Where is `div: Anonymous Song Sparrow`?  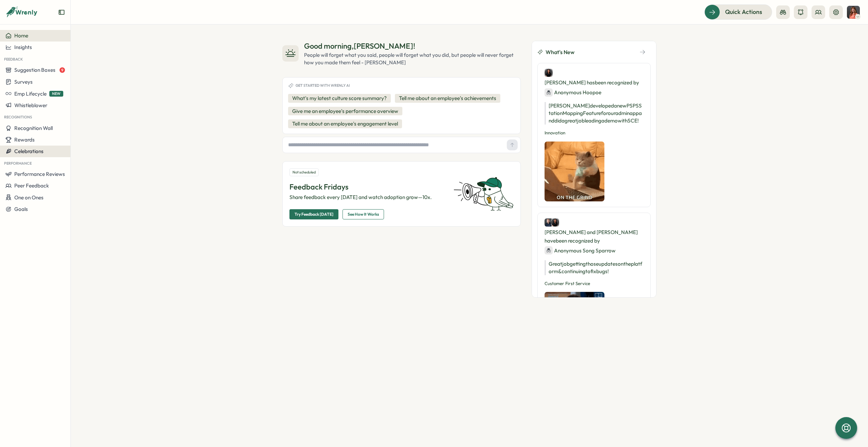
div: Anonymous Song Sparrow is located at coordinates (580, 251).